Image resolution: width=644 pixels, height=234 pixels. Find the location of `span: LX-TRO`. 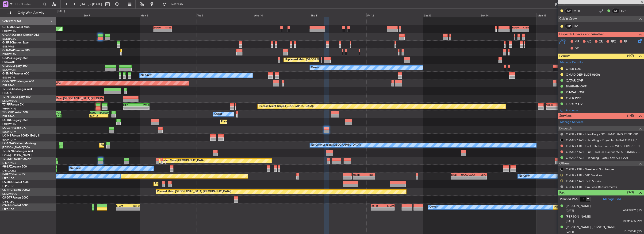

span: LX-TRO is located at coordinates (7, 120).